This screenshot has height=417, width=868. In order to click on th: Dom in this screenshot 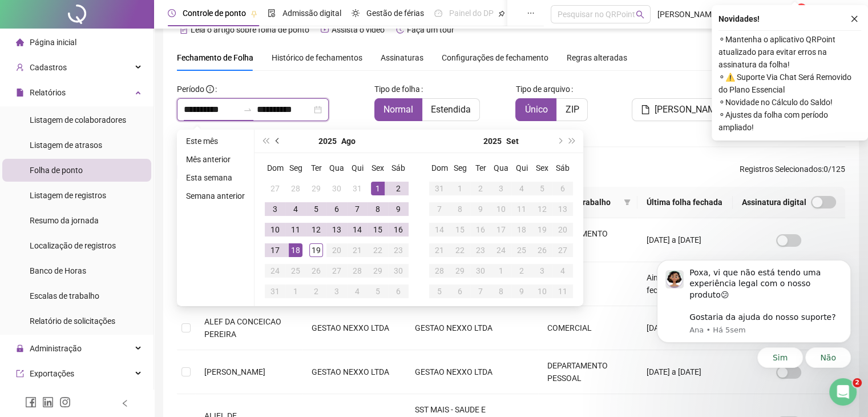, I will do `click(275, 168)`.